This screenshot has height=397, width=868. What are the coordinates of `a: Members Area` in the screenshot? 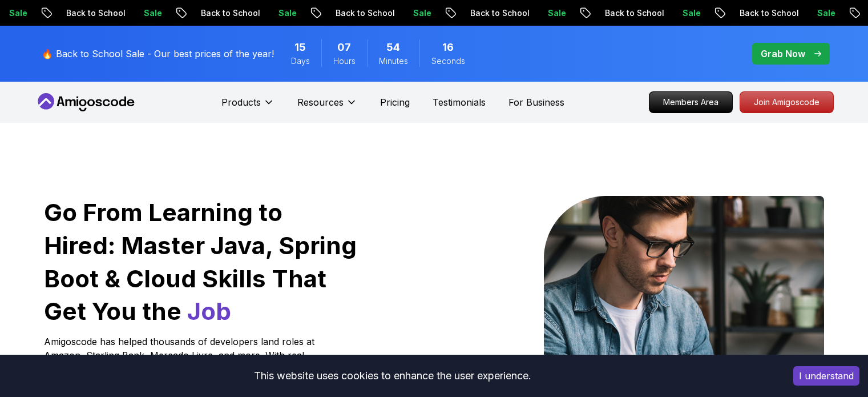 It's located at (691, 102).